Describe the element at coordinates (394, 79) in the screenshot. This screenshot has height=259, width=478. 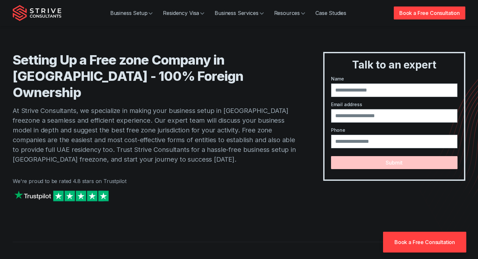
I see `label: Name` at that location.